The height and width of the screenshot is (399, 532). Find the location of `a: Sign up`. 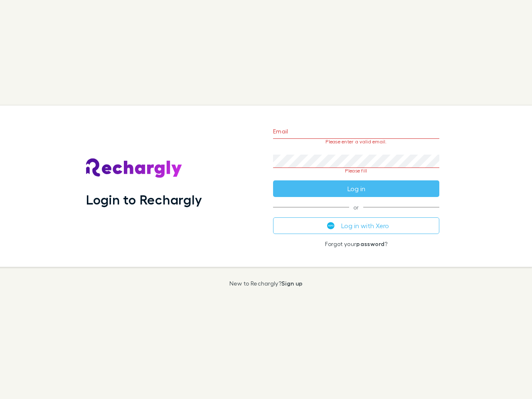

a: Sign up is located at coordinates (292, 283).